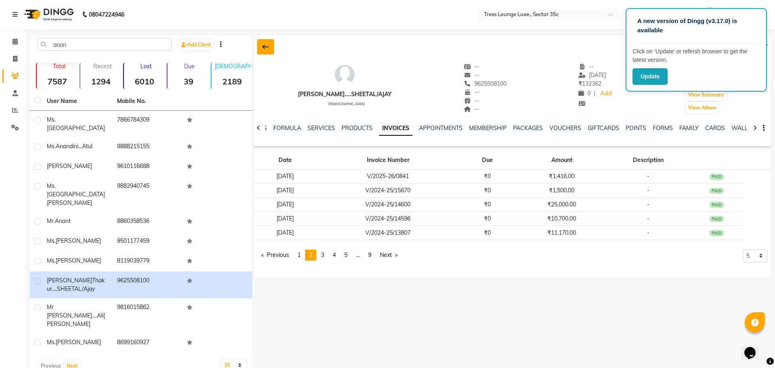  What do you see at coordinates (702, 108) in the screenshot?
I see `button: View Album` at bounding box center [702, 108].